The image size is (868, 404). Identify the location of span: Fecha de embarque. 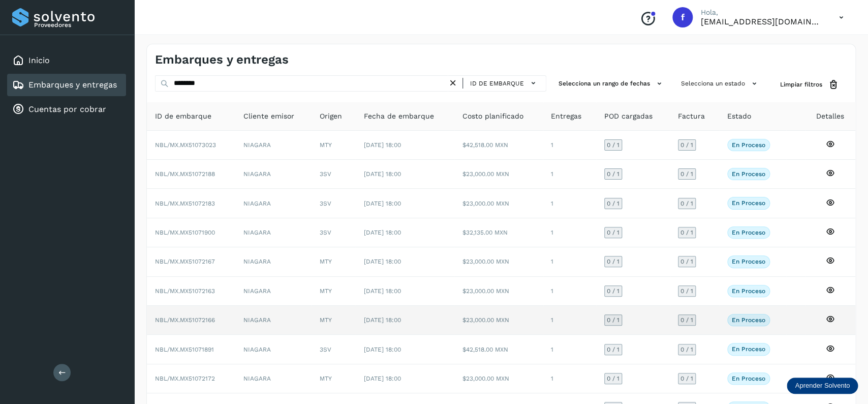
(399, 116).